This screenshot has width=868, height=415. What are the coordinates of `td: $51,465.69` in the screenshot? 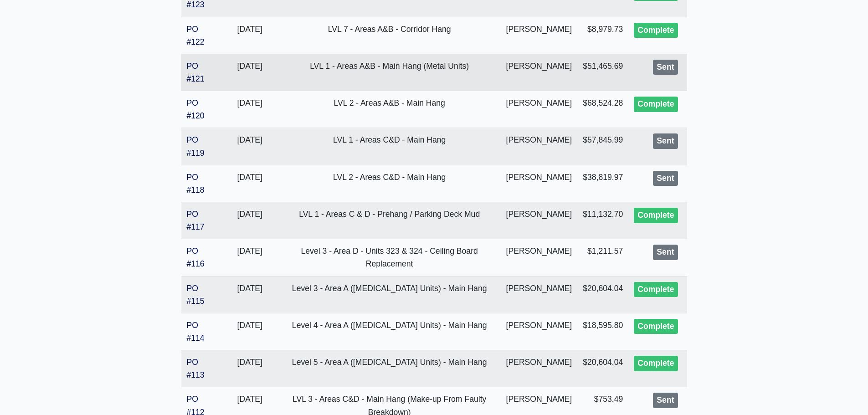 It's located at (603, 72).